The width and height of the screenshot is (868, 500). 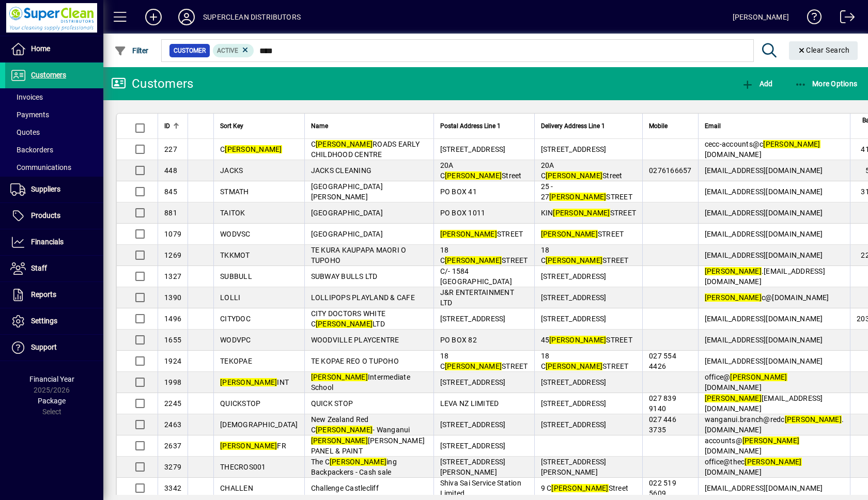 What do you see at coordinates (236, 340) in the screenshot?
I see `span: WODVPC` at bounding box center [236, 340].